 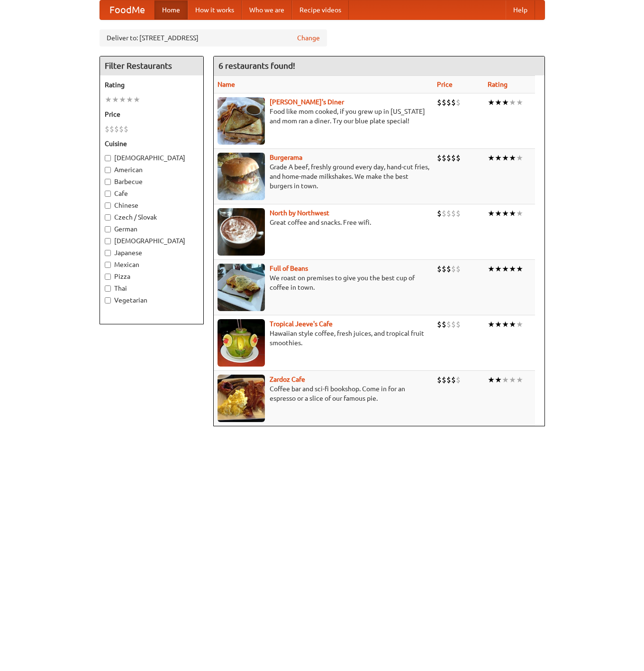 What do you see at coordinates (287, 379) in the screenshot?
I see `a: Zardoz Cafe` at bounding box center [287, 379].